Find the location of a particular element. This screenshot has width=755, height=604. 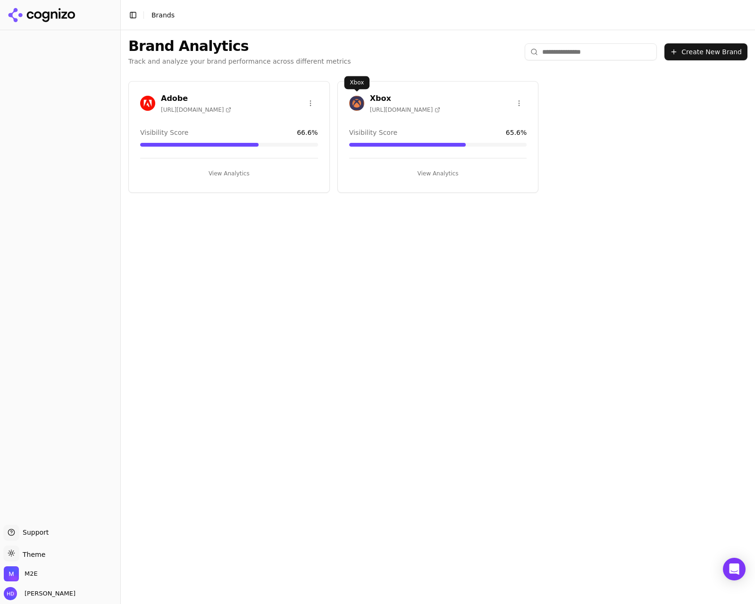

button: Open user button is located at coordinates (40, 594).